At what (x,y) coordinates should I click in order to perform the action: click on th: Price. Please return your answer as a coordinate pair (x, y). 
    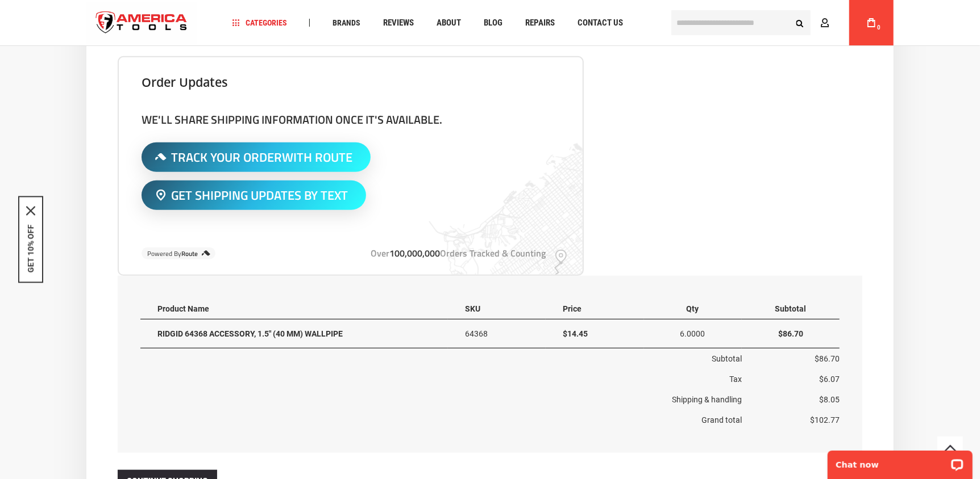
    Looking at the image, I should click on (594, 309).